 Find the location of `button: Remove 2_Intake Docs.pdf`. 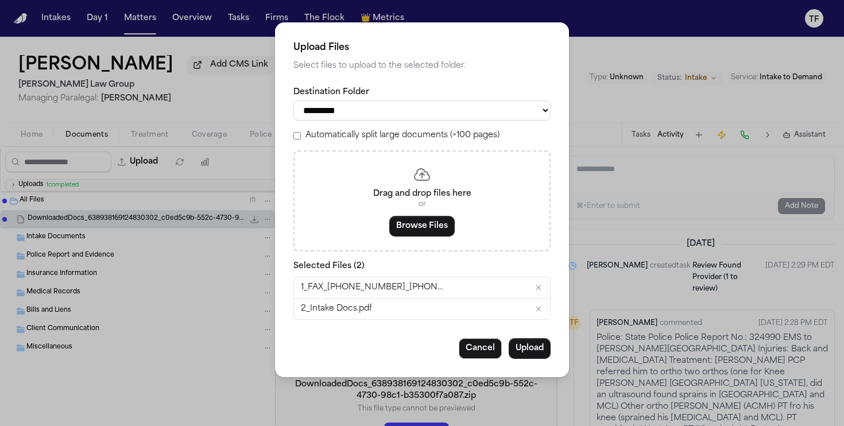

button: Remove 2_Intake Docs.pdf is located at coordinates (539, 309).